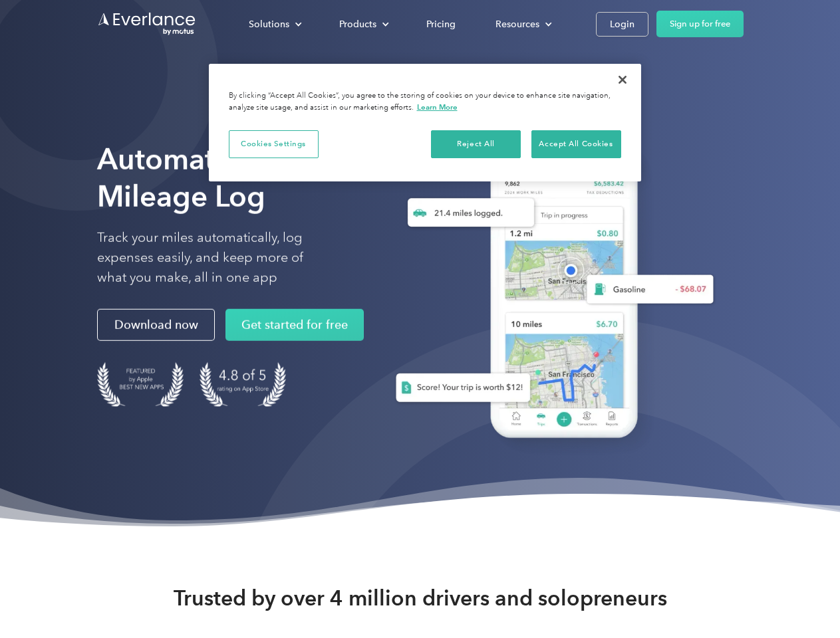 This screenshot has height=638, width=840. I want to click on div: Login, so click(622, 24).